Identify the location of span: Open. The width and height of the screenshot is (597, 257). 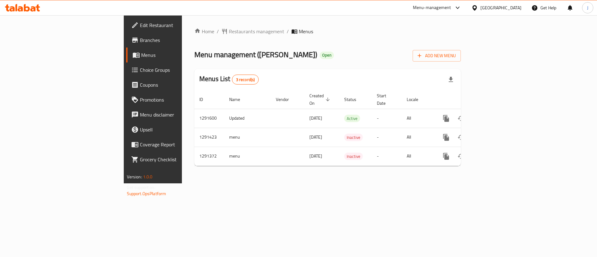
(327, 55).